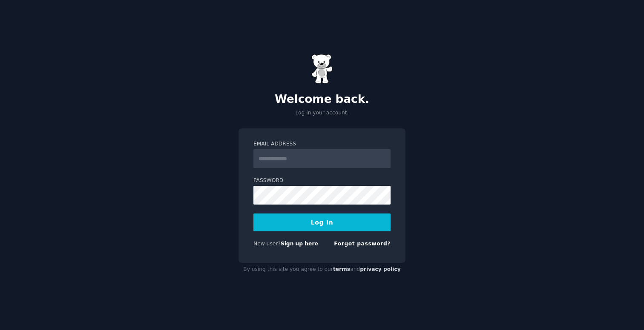 Image resolution: width=644 pixels, height=330 pixels. I want to click on label: Email Address, so click(322, 144).